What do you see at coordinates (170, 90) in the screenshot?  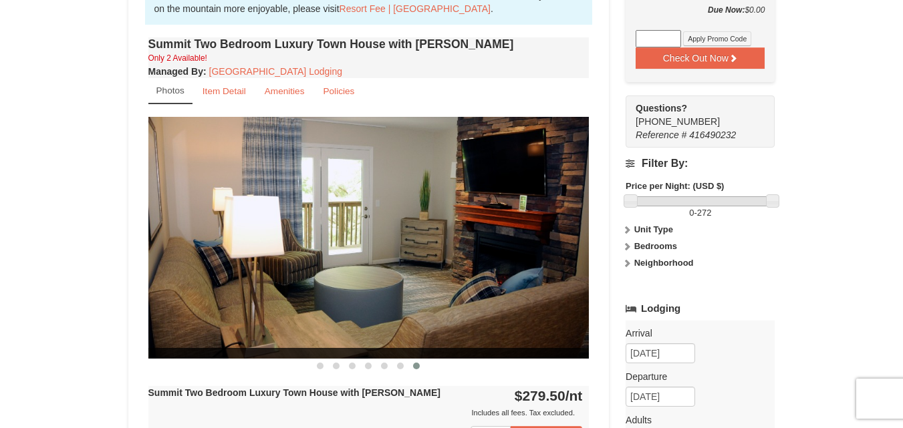 I see `small: Photos` at bounding box center [170, 90].